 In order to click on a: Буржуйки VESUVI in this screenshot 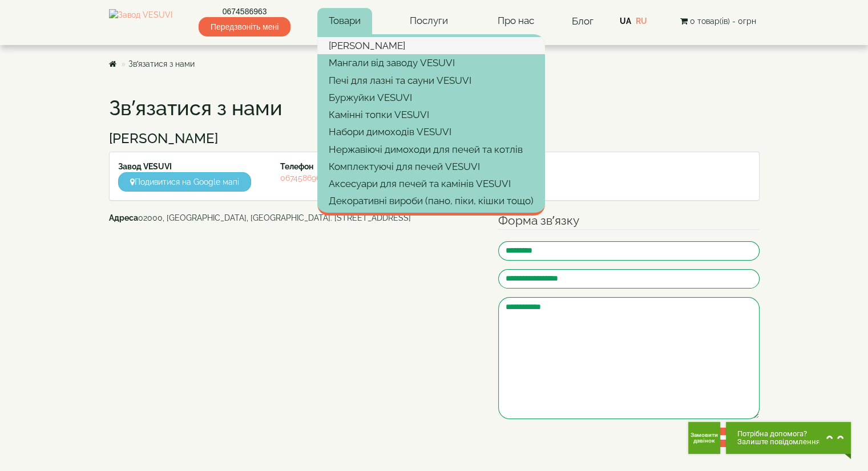, I will do `click(431, 97)`.